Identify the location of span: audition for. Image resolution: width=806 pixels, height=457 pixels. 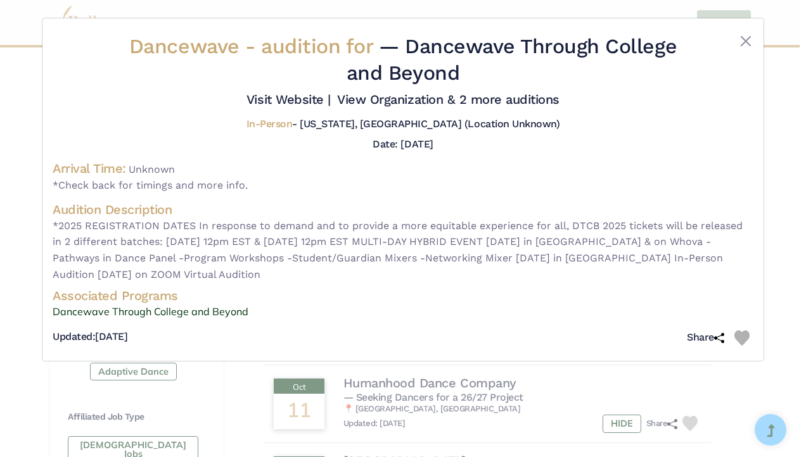
(317, 46).